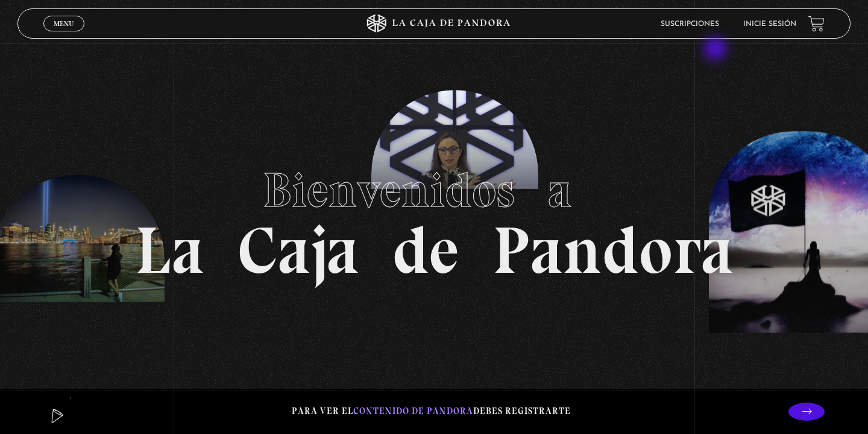  What do you see at coordinates (689, 24) in the screenshot?
I see `a: Suscripciones` at bounding box center [689, 24].